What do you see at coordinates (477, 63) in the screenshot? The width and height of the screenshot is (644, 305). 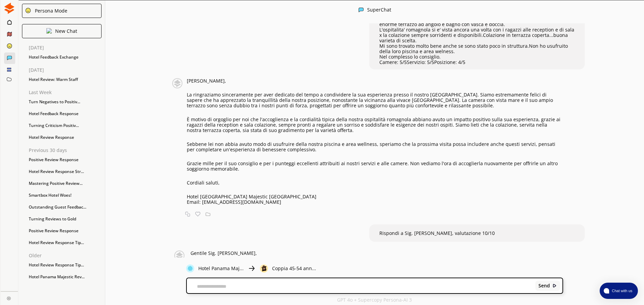 I see `p: Camere: 5/5Servizio: 5/5Posizione: 4/5` at bounding box center [477, 63].